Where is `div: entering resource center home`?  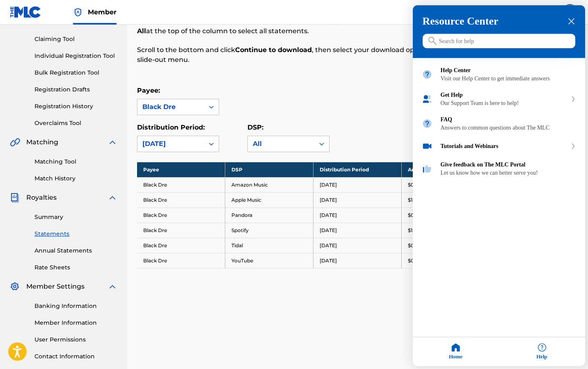 div: entering resource center home is located at coordinates (499, 120).